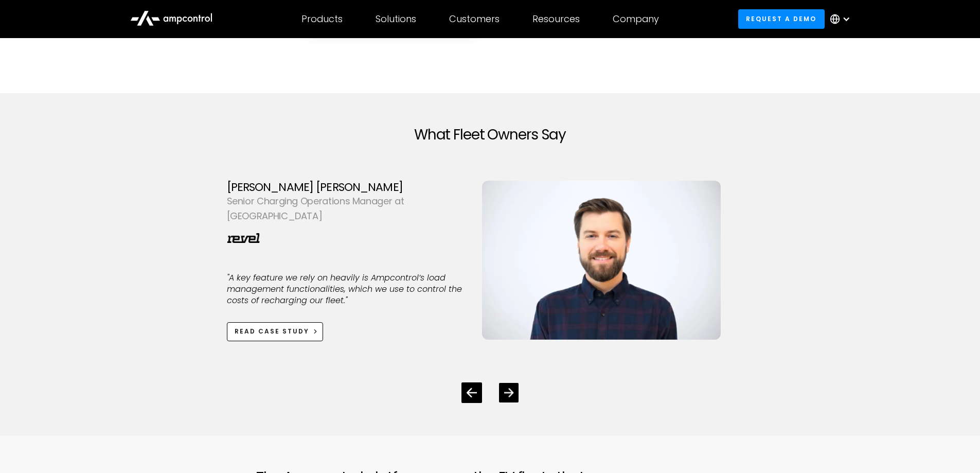 The image size is (980, 473). Describe the element at coordinates (490, 135) in the screenshot. I see `h2: What Fleet Owners Say` at that location.